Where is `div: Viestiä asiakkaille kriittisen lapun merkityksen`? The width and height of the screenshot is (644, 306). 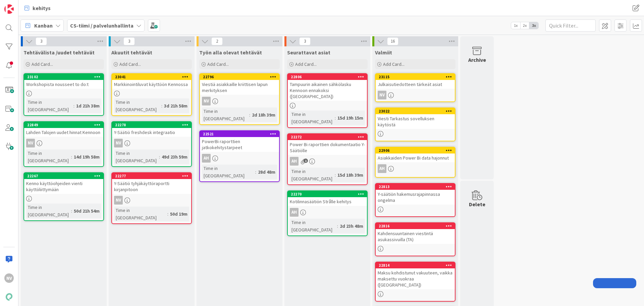
div: Viestiä asiakkaille kriittisen lapun merkityksen is located at coordinates (240, 87).